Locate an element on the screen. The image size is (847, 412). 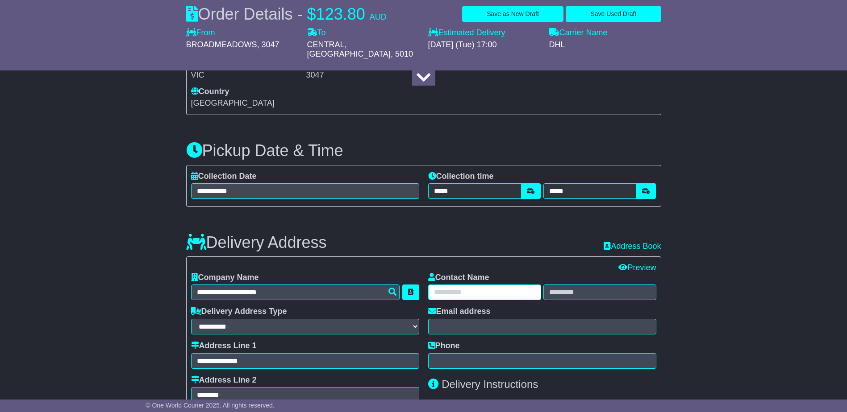
label: Delivery Address Type is located at coordinates (239, 312).